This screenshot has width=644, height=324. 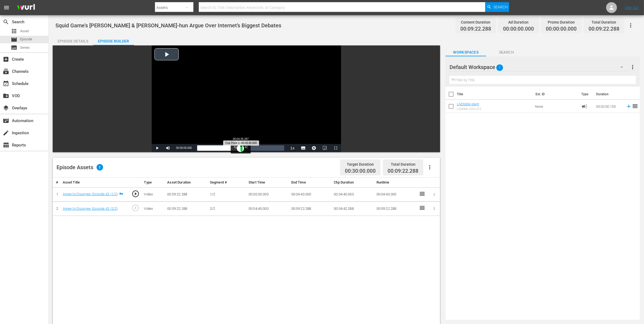 What do you see at coordinates (268, 194) in the screenshot?
I see `td: 00:00:00.000` at bounding box center [268, 194].